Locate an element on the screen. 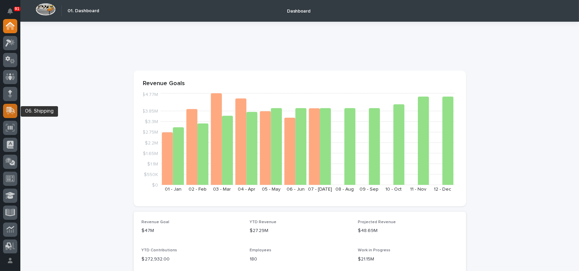 This screenshot has width=579, height=271. text: 04 - Apr is located at coordinates (246, 189).